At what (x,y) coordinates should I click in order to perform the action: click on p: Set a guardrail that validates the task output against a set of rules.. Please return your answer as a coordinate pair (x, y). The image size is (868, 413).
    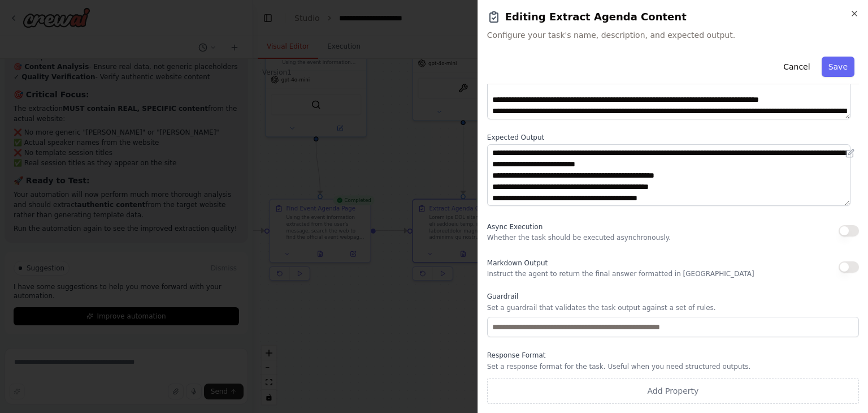
    Looking at the image, I should click on (673, 308).